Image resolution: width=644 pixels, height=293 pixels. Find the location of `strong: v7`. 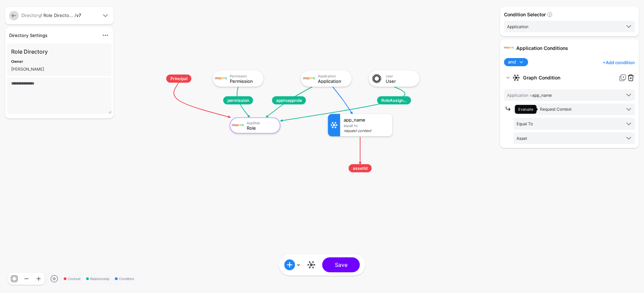

strong: v7 is located at coordinates (79, 15).